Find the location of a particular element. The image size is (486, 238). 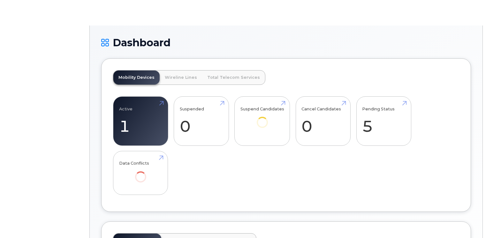

a: Wireline Lines is located at coordinates (181, 78).